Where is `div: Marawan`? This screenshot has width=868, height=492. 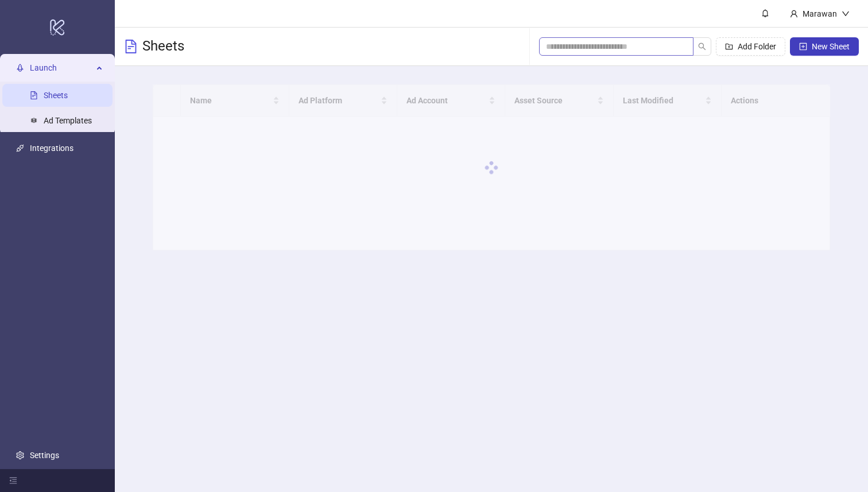
div: Marawan is located at coordinates (820, 14).